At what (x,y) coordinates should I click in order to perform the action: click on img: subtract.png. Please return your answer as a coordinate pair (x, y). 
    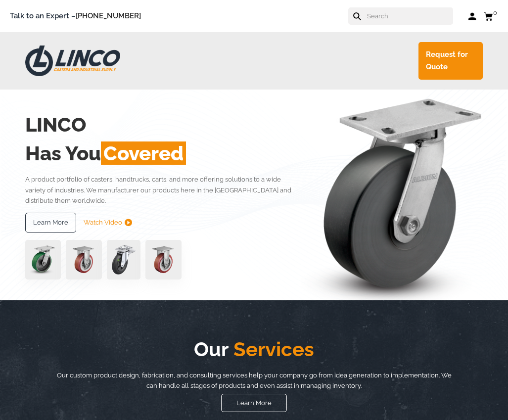
    Looking at the image, I should click on (128, 222).